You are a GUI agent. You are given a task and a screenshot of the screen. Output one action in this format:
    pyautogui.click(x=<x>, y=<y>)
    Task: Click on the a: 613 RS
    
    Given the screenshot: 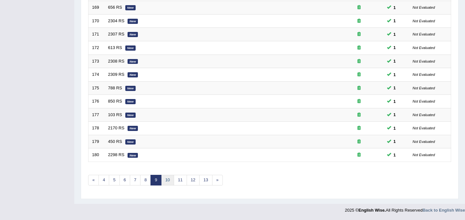 What is the action you would take?
    pyautogui.click(x=115, y=47)
    